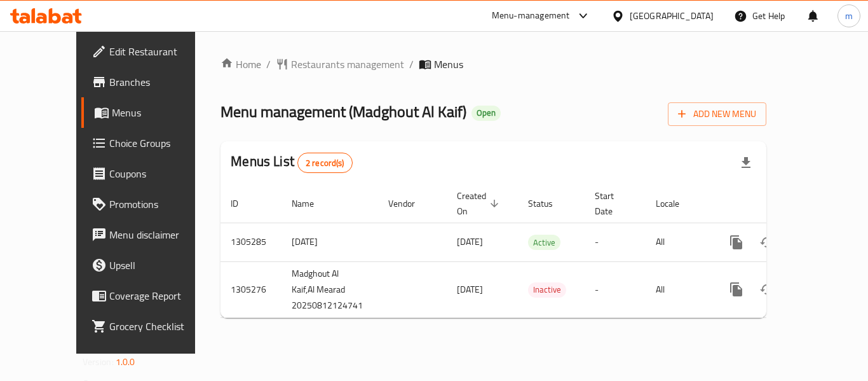 This screenshot has height=381, width=868. I want to click on div: Active, so click(544, 242).